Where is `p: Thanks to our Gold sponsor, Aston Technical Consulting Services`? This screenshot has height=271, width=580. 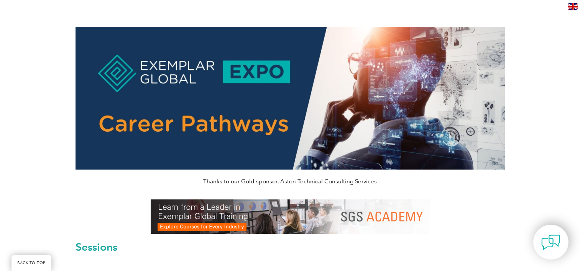 p: Thanks to our Gold sponsor, Aston Technical Consulting Services is located at coordinates (290, 182).